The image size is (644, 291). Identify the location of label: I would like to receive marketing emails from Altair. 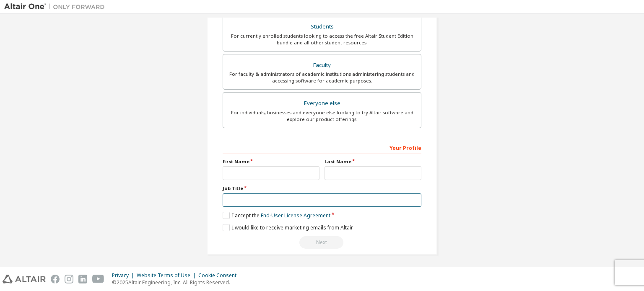
(288, 227).